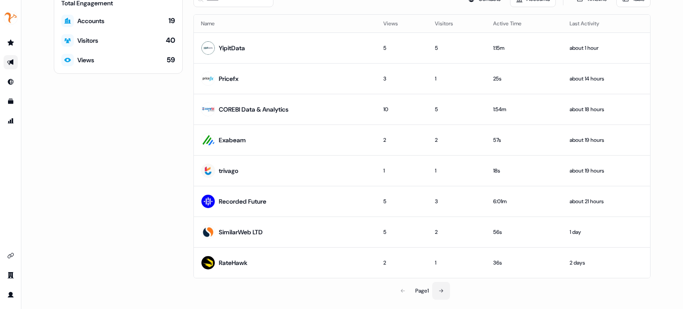 This screenshot has height=309, width=683. I want to click on div: 40, so click(170, 40).